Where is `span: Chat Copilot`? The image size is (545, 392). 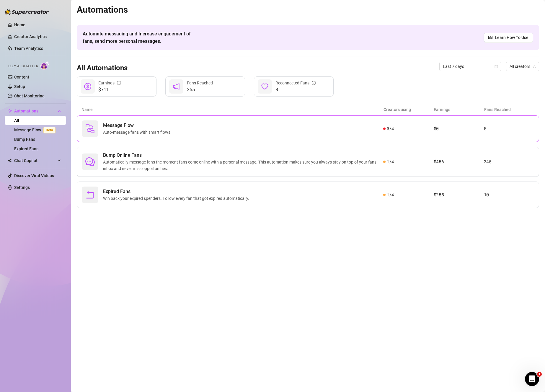
span: Chat Copilot is located at coordinates (35, 161).